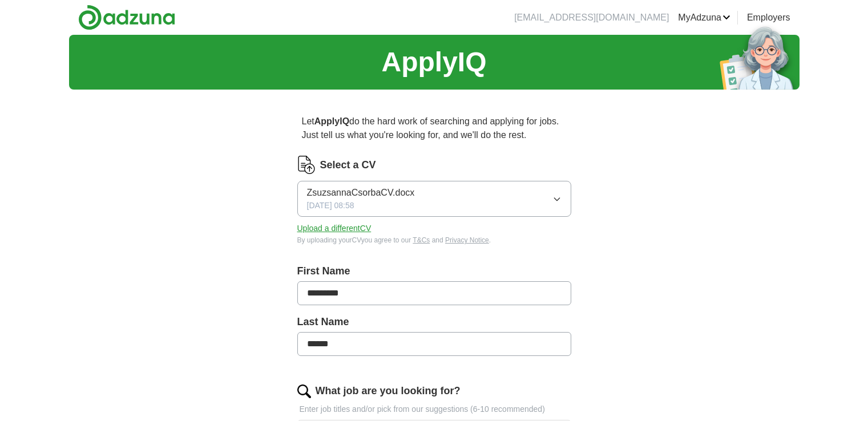 This screenshot has height=421, width=868. I want to click on p: Enter job titles and/or pick from our suggestions (6-10 recommended), so click(434, 409).